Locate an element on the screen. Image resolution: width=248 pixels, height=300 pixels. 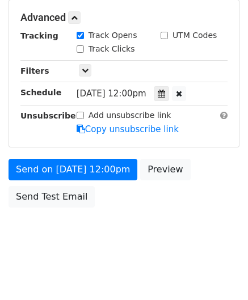
a: Send Test Email is located at coordinates (52, 197).